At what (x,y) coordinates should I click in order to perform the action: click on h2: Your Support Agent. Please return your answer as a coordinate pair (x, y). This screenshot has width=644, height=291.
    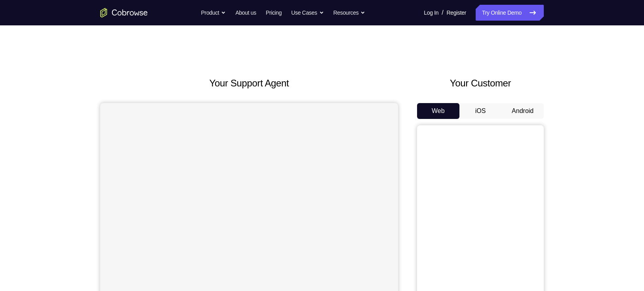
    Looking at the image, I should click on (249, 83).